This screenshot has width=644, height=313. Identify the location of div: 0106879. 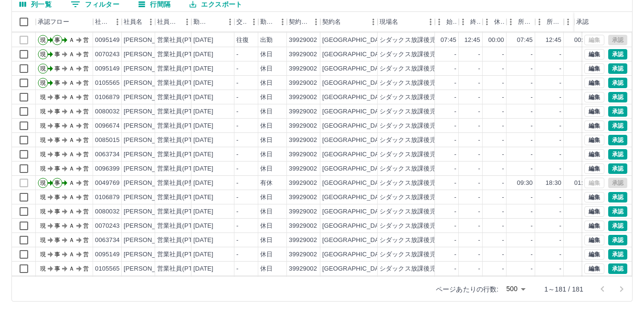
(108, 97).